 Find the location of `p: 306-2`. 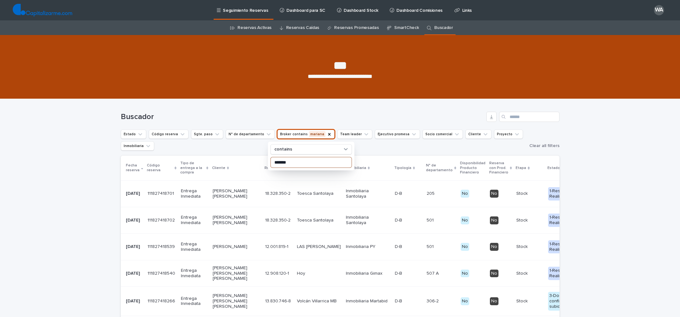

p: 306-2 is located at coordinates (434, 300).